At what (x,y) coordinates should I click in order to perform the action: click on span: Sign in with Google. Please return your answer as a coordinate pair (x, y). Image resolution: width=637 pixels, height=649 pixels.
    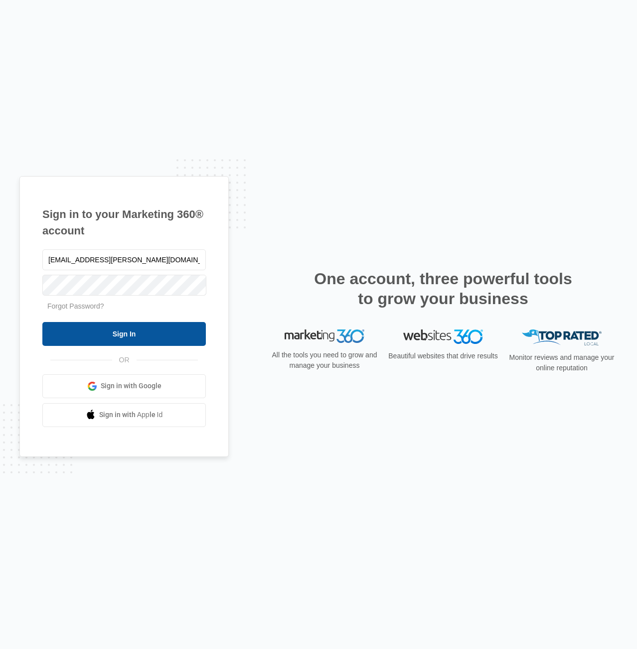
    Looking at the image, I should click on (131, 386).